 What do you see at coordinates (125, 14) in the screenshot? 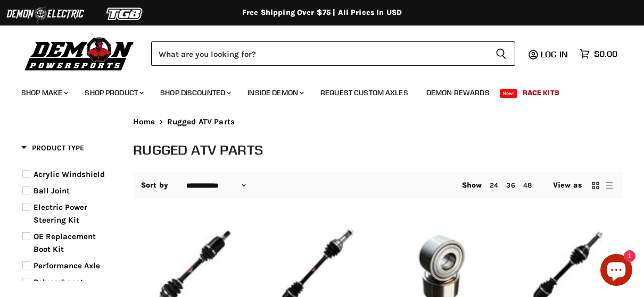
I see `img: TGB Logo 2` at bounding box center [125, 14].